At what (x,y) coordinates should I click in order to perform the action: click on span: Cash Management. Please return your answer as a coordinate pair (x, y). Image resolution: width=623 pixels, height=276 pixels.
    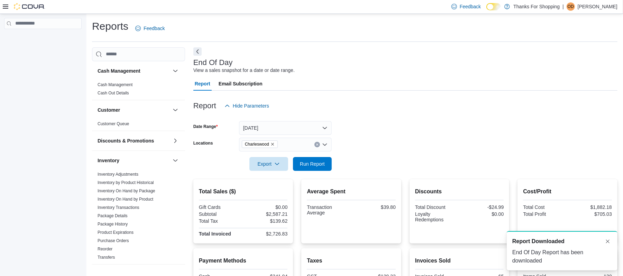
    Looking at the image, I should click on (115, 85).